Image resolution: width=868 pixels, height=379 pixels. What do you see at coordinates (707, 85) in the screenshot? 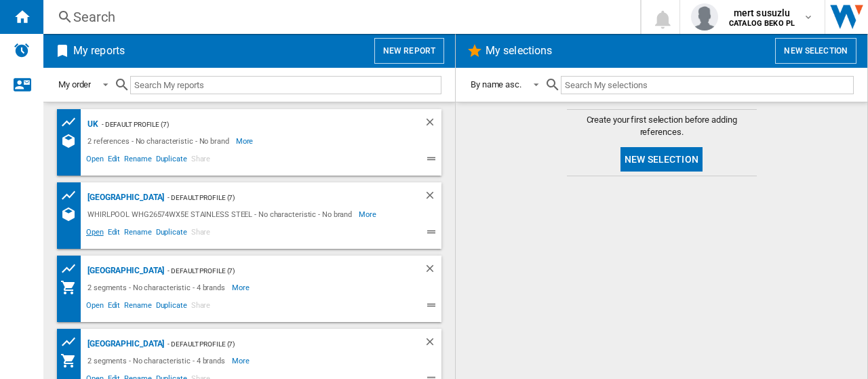
I see `input: Search My selections` at bounding box center [707, 85].